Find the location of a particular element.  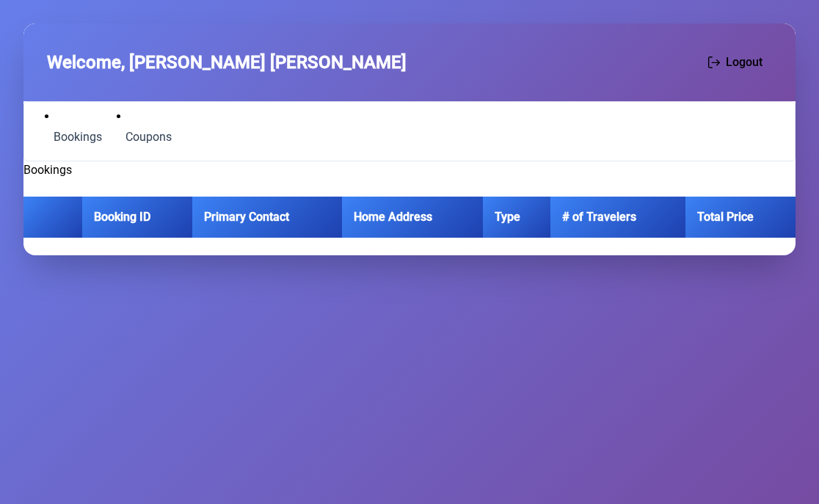

span: Bookings is located at coordinates (78, 137).